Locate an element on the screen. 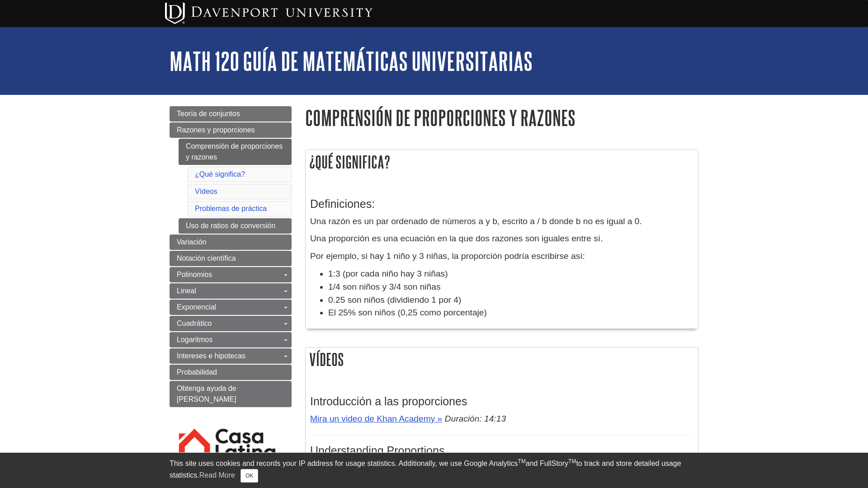  a: Exponencial is located at coordinates (231, 307).